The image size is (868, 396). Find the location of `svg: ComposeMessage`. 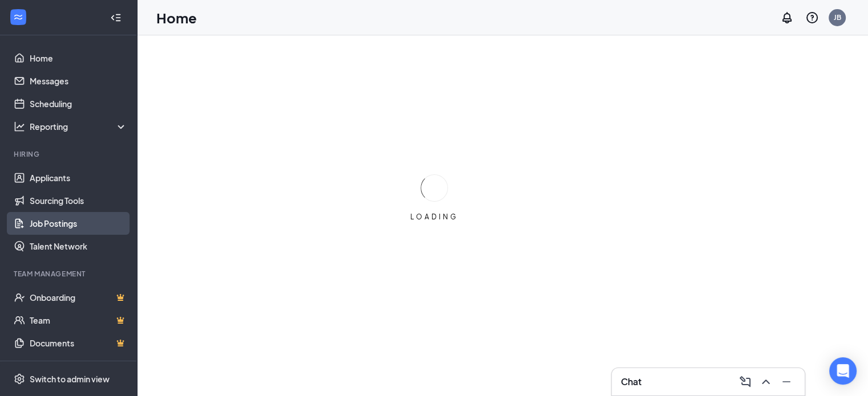

svg: ComposeMessage is located at coordinates (746, 382).